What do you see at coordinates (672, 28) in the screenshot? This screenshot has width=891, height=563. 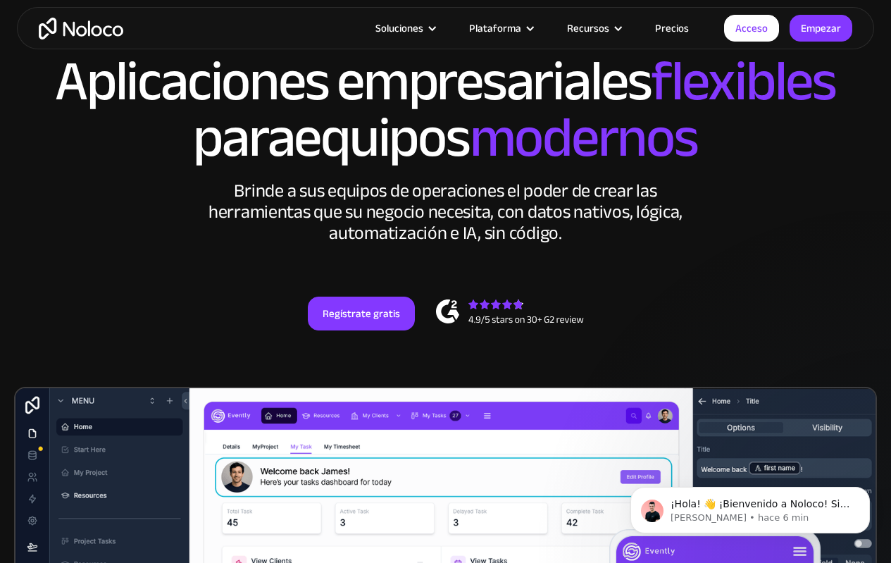 I see `a: Precios` at bounding box center [672, 28].